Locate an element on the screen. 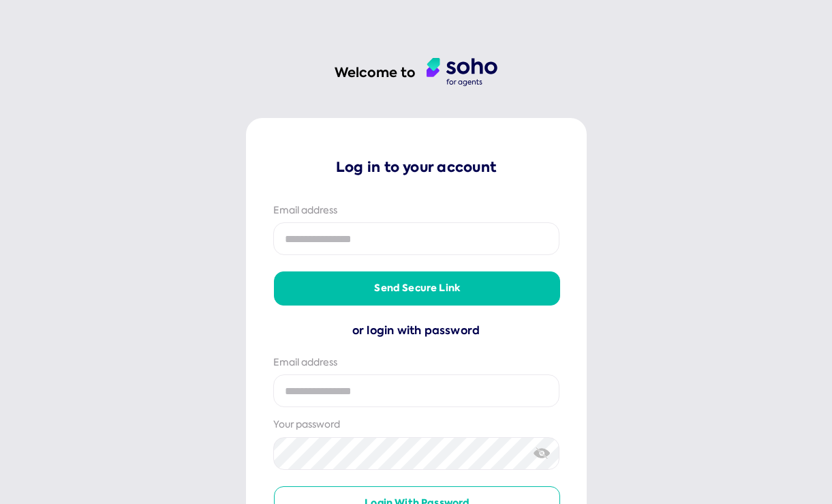 The width and height of the screenshot is (832, 504). div: or login with password is located at coordinates (416, 331).